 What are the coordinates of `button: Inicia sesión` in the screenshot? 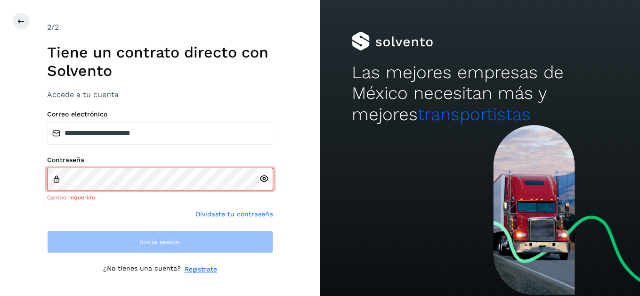 It's located at (160, 241).